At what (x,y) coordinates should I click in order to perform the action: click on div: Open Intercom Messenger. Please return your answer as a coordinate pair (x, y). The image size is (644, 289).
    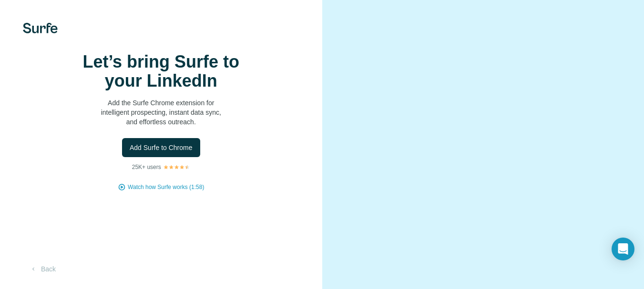
    Looking at the image, I should click on (623, 249).